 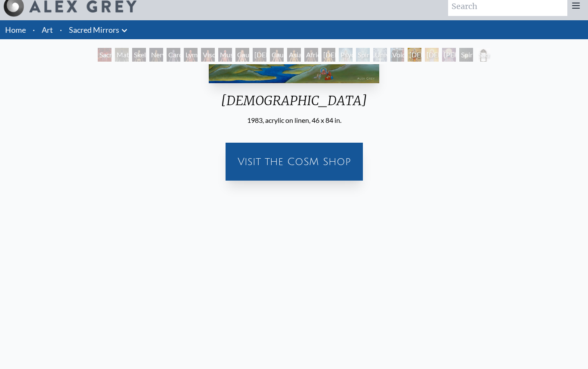 What do you see at coordinates (312, 55) in the screenshot?
I see `div: African Man` at bounding box center [312, 55].